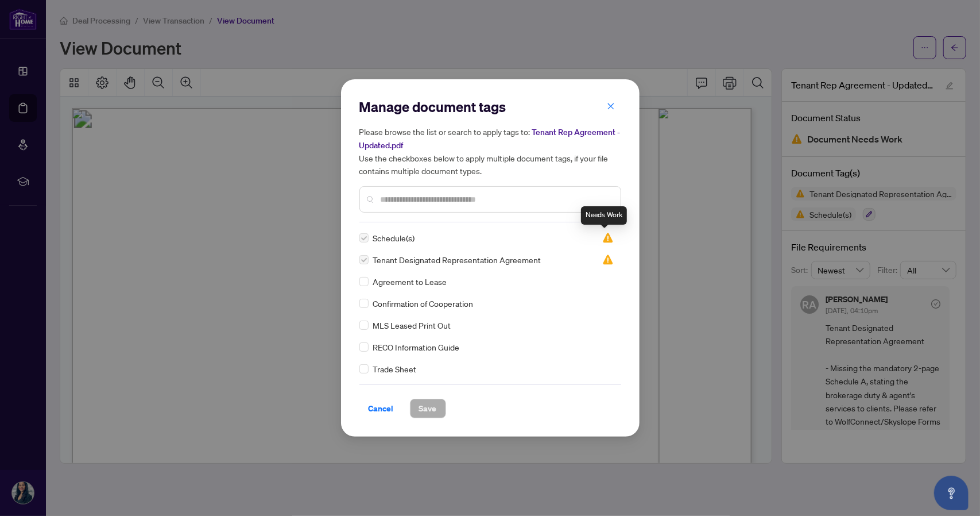 This screenshot has height=516, width=980. I want to click on span: MLS Leased Print Out, so click(412, 325).